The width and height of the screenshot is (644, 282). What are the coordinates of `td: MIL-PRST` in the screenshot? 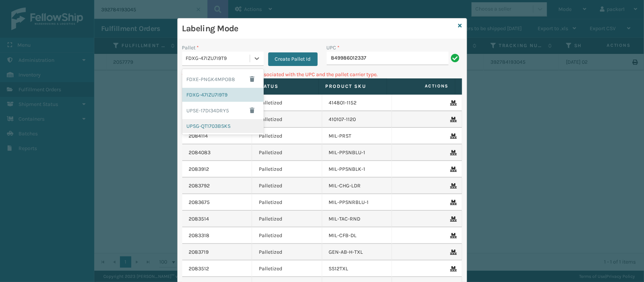 It's located at (357, 136).